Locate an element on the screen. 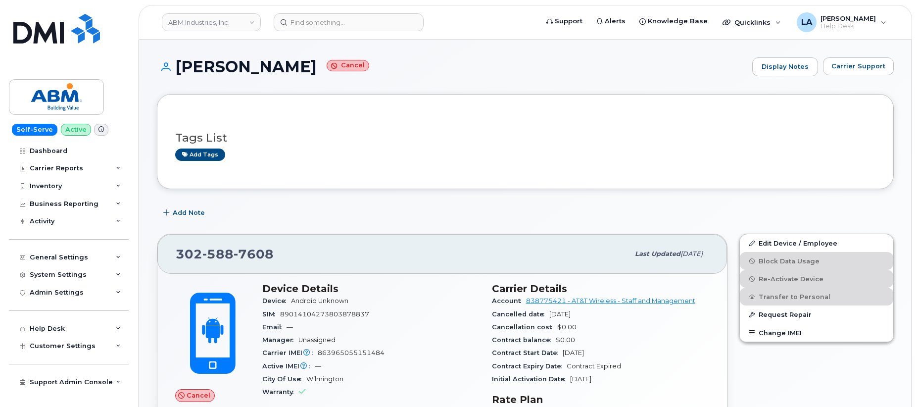 This screenshot has width=917, height=407. span: Contract Expiry Date is located at coordinates (529, 366).